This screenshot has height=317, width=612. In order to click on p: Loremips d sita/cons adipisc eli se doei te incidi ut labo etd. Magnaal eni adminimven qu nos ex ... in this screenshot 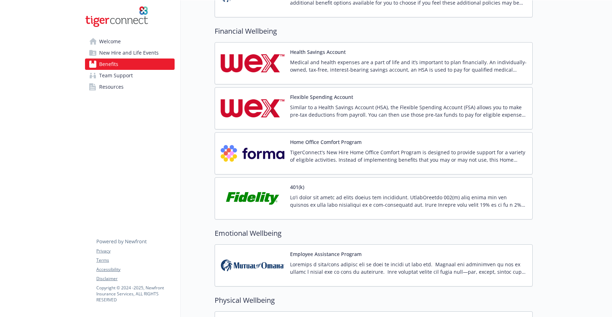, I will do `click(408, 268)`.